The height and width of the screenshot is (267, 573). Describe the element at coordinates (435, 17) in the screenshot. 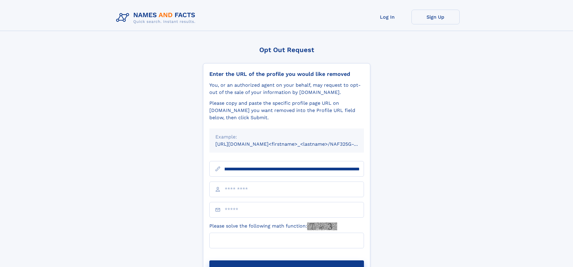

I see `a: Sign Up` at that location.